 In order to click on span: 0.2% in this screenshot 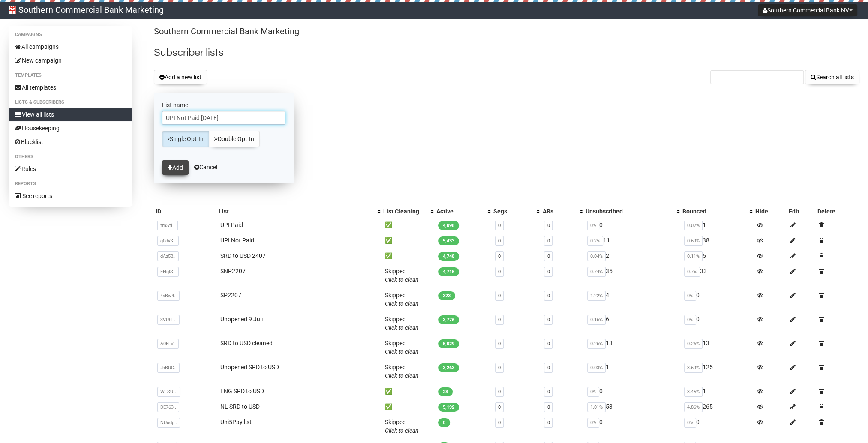, I will do `click(595, 241)`.